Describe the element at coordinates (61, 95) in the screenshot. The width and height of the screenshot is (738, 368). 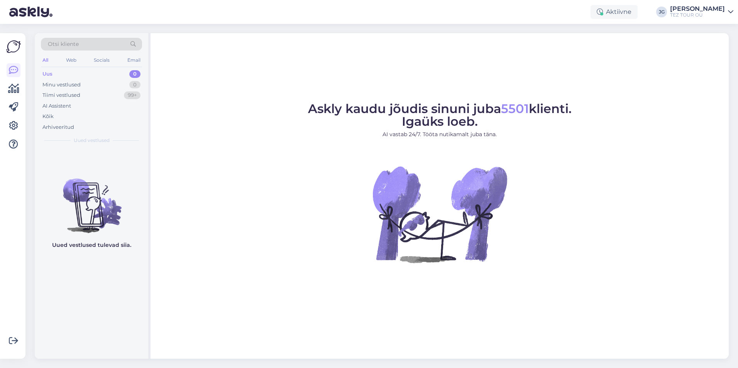
I see `div: Tiimi vestlused` at that location.